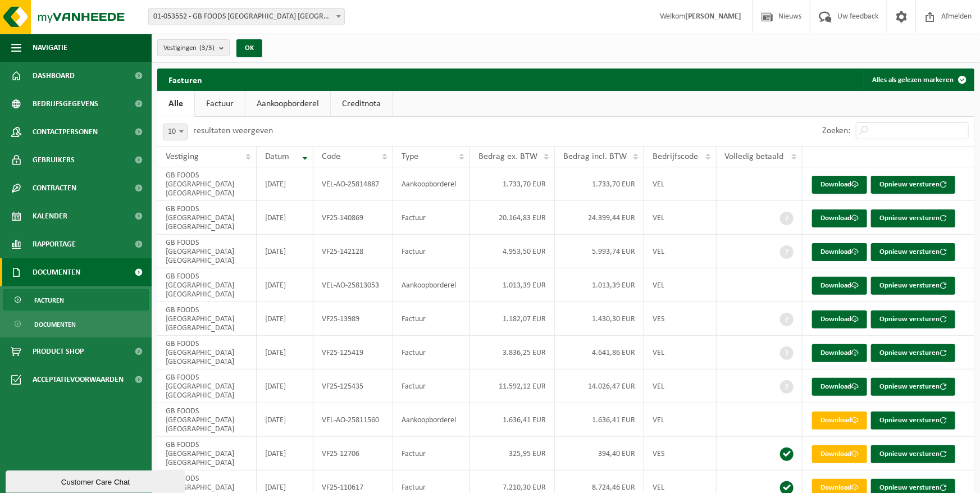 This screenshot has width=980, height=493. What do you see at coordinates (754, 157) in the screenshot?
I see `span: Volledig betaald` at bounding box center [754, 157].